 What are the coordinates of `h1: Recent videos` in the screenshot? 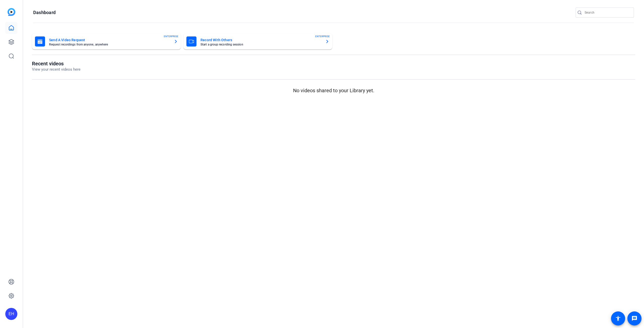 It's located at (56, 64).